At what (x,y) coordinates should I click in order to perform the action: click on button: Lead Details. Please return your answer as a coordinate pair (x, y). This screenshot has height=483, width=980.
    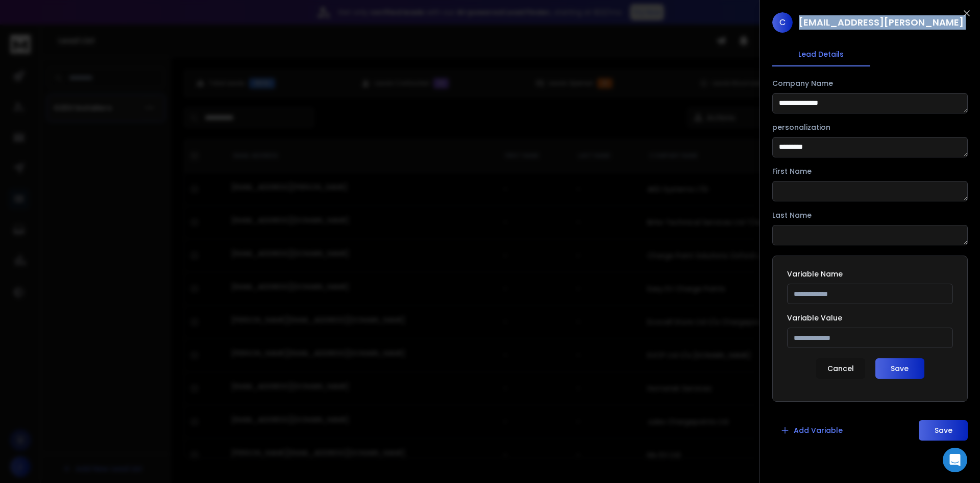
    Looking at the image, I should click on (822, 55).